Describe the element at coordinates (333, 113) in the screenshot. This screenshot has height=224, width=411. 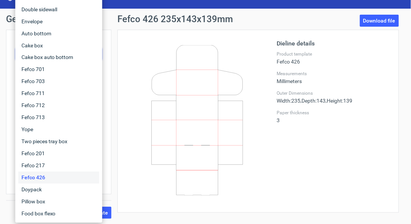
I see `label: Paper thickness` at that location.